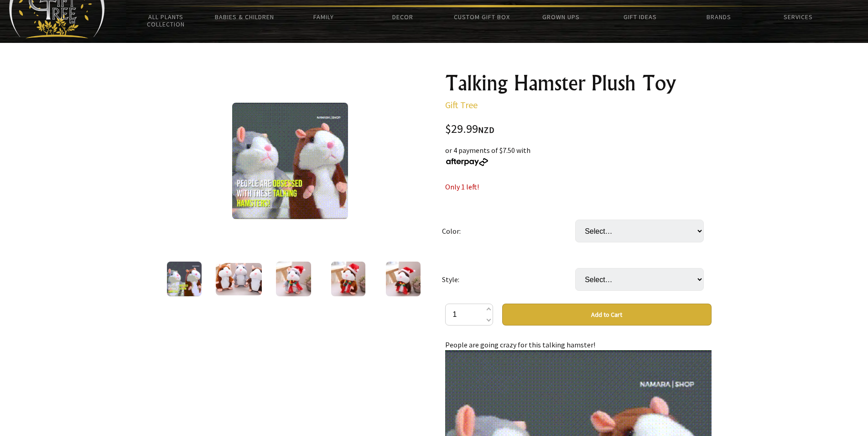 The width and height of the screenshot is (868, 436). Describe the element at coordinates (244, 17) in the screenshot. I see `a: Babies & Children` at that location.